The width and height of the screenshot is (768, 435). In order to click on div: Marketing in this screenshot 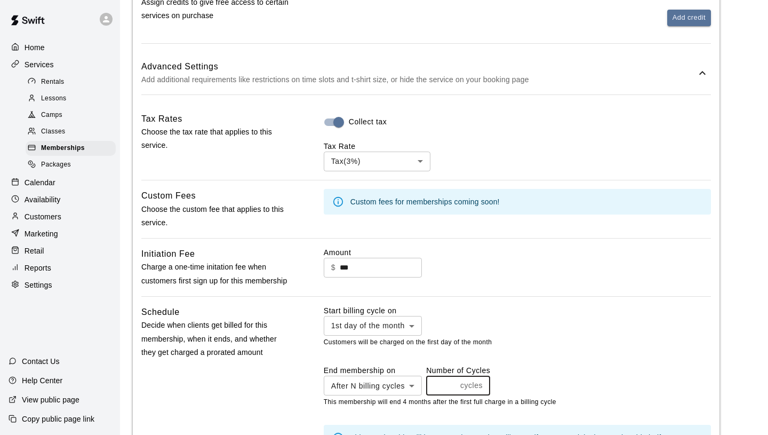, I will do `click(60, 234)`.